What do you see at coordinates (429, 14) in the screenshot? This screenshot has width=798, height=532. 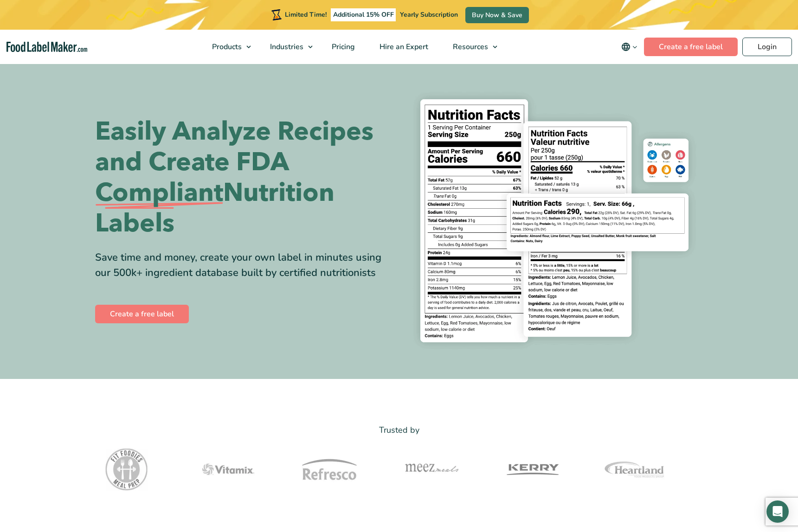 I see `span: Yearly Subscription` at bounding box center [429, 14].